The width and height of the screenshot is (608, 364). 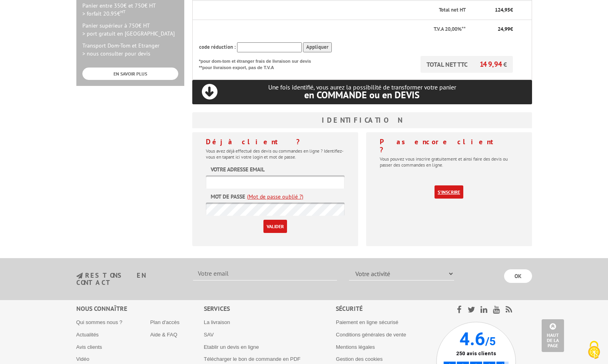 What do you see at coordinates (89, 347) in the screenshot?
I see `a: Avis clients` at bounding box center [89, 347].